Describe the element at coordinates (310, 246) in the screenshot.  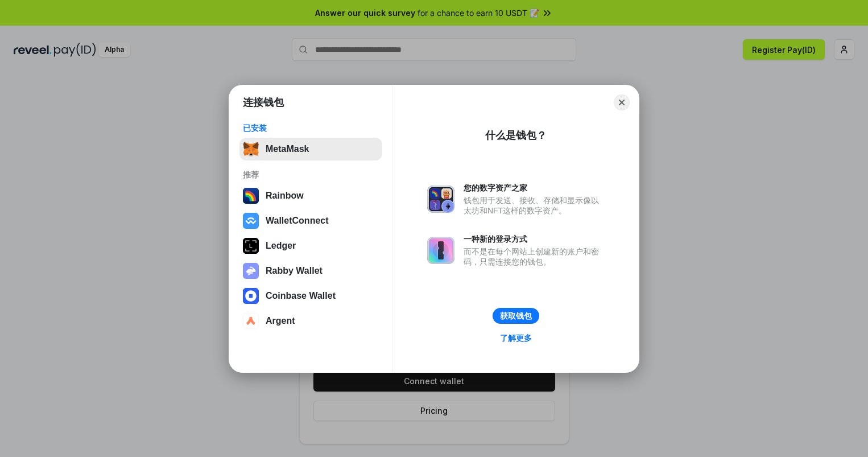
I see `button: Ledger` at that location.